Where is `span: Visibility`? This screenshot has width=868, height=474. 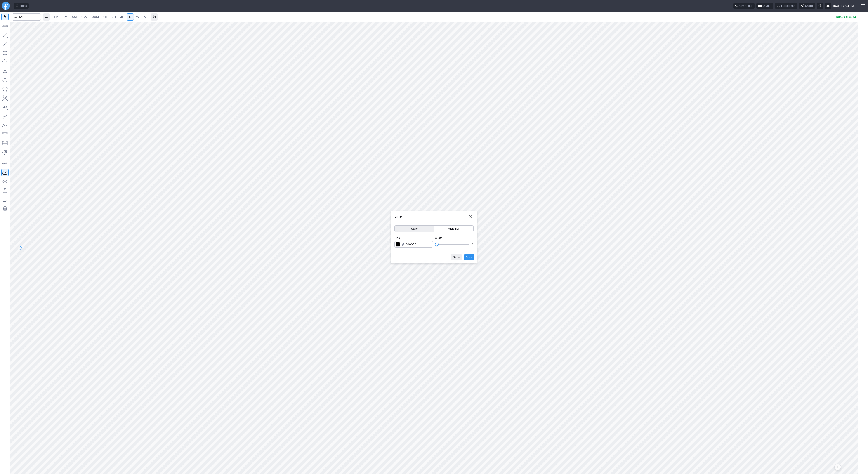
span: Visibility is located at coordinates (454, 229).